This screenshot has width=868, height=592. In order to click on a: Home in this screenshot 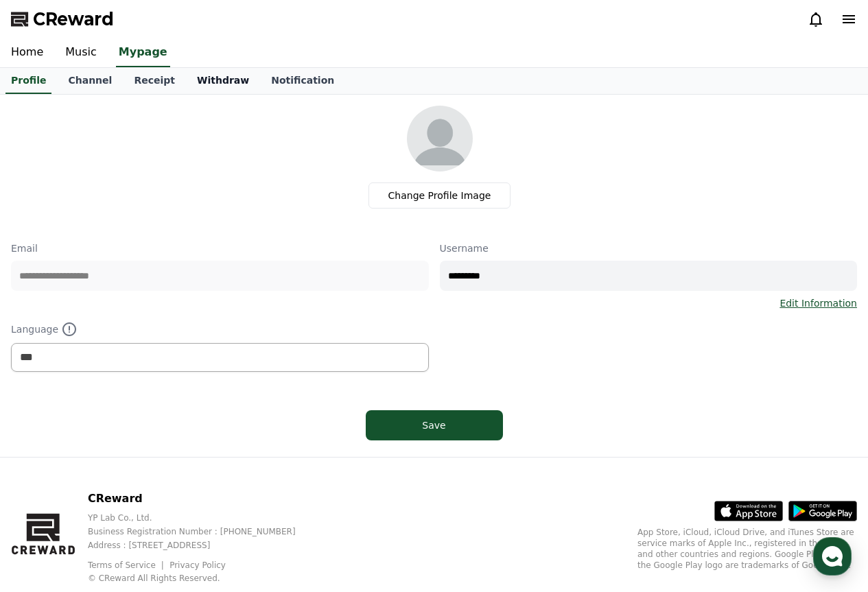, I will do `click(47, 452)`.